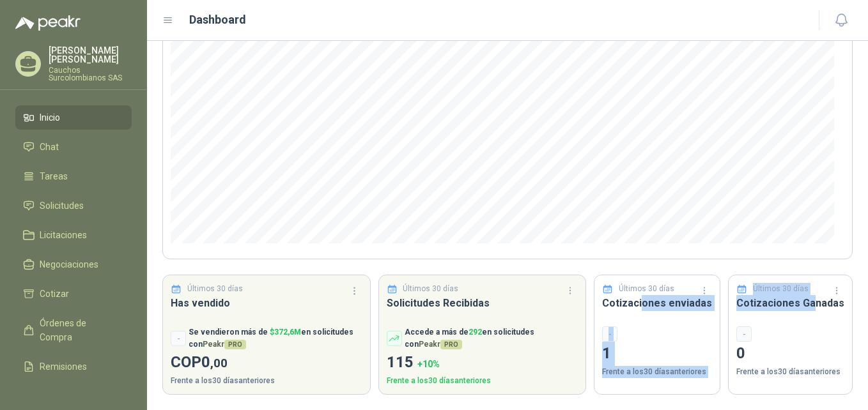 The image size is (868, 410). I want to click on h3: Solicitudes Recibidas, so click(483, 303).